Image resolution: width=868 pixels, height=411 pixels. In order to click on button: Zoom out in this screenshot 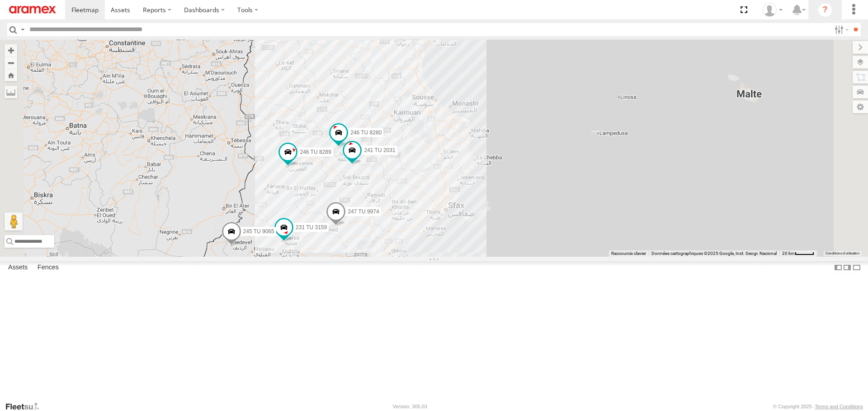, I will do `click(11, 63)`.